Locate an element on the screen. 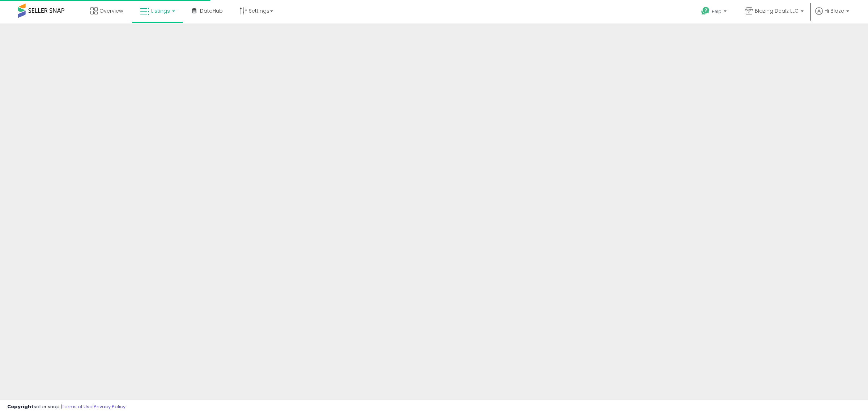 The height and width of the screenshot is (414, 868). span: Help is located at coordinates (716, 11).